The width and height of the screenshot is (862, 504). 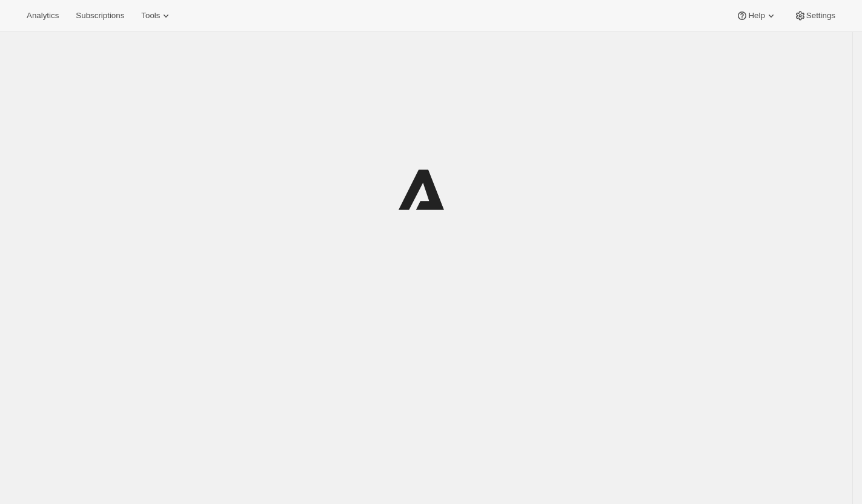 What do you see at coordinates (151, 16) in the screenshot?
I see `span: Tools` at bounding box center [151, 16].